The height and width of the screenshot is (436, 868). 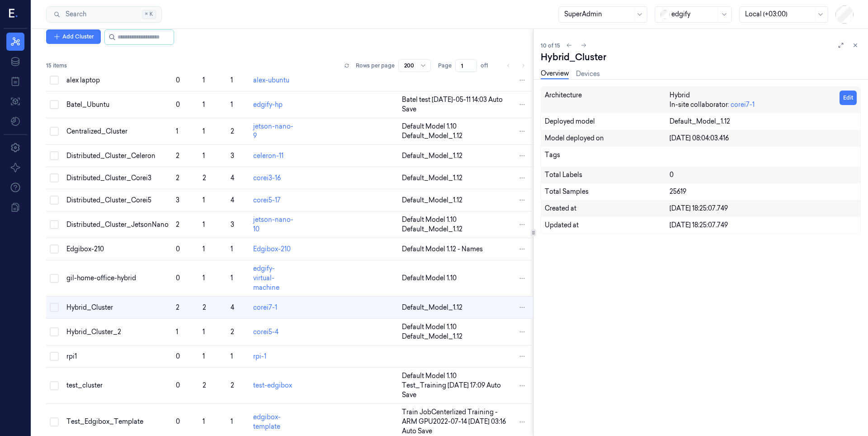 What do you see at coordinates (272, 385) in the screenshot?
I see `a: test-edgibox` at bounding box center [272, 385].